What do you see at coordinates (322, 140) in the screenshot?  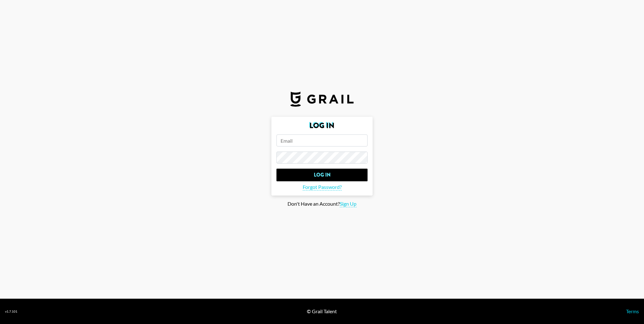 I see `input: Email` at bounding box center [322, 140].